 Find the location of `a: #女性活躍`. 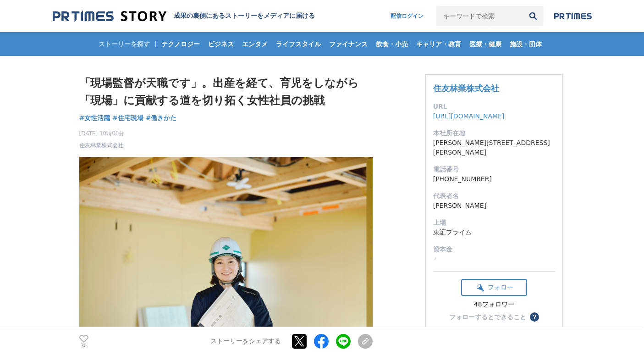

a: #女性活躍 is located at coordinates (95, 118).